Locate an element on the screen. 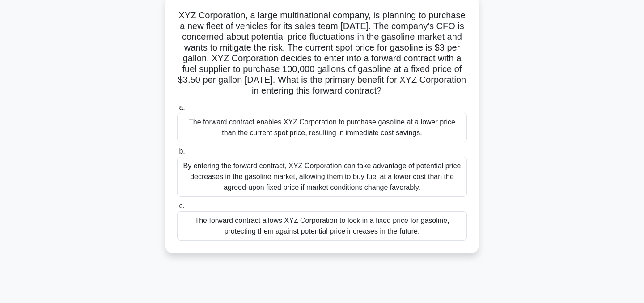 The width and height of the screenshot is (644, 303). div: The forward contract enables XYZ Corporation to purchase gasoline at a lower price than the curre... is located at coordinates (322, 128).